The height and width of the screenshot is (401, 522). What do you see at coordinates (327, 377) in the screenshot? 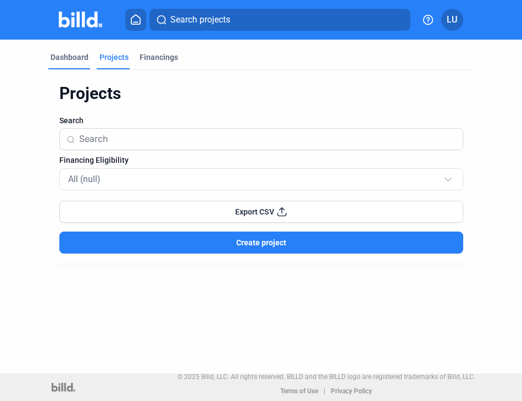
I see `p: © 2025 Billd, LLC. All rights reserved. BILLD and the BILLD logo are registered trademarks of Bil...` at bounding box center [327, 377].